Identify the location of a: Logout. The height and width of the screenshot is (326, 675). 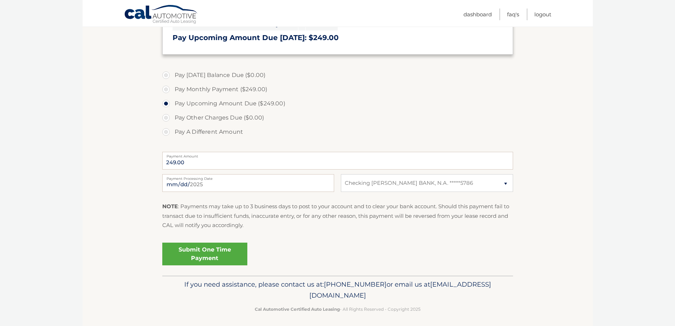
(543, 14).